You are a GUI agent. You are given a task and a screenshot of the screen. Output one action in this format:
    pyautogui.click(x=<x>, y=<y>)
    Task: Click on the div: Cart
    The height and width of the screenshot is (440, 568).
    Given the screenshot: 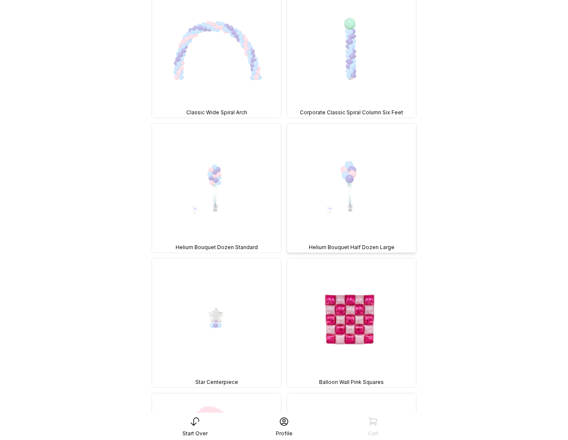 What is the action you would take?
    pyautogui.click(x=373, y=434)
    